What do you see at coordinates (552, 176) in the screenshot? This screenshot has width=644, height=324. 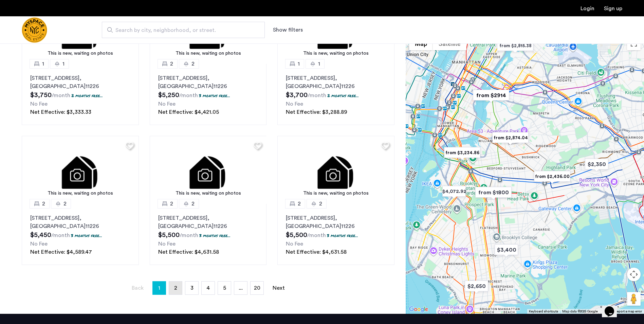 I see `div: from $2,436.00` at bounding box center [552, 176].